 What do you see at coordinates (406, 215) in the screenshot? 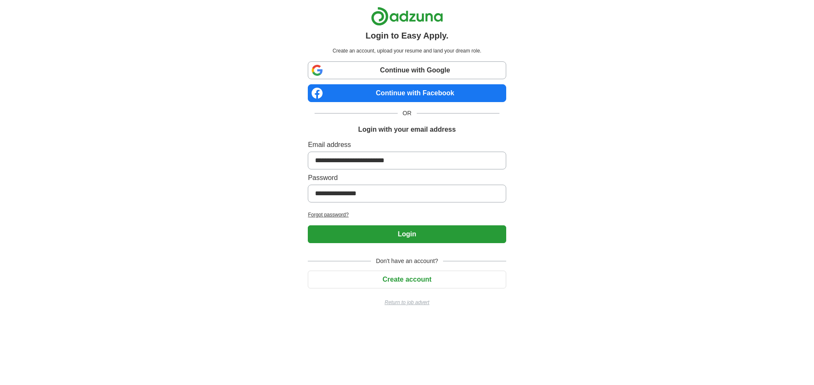
I see `a: Forgot password?` at bounding box center [406, 215].